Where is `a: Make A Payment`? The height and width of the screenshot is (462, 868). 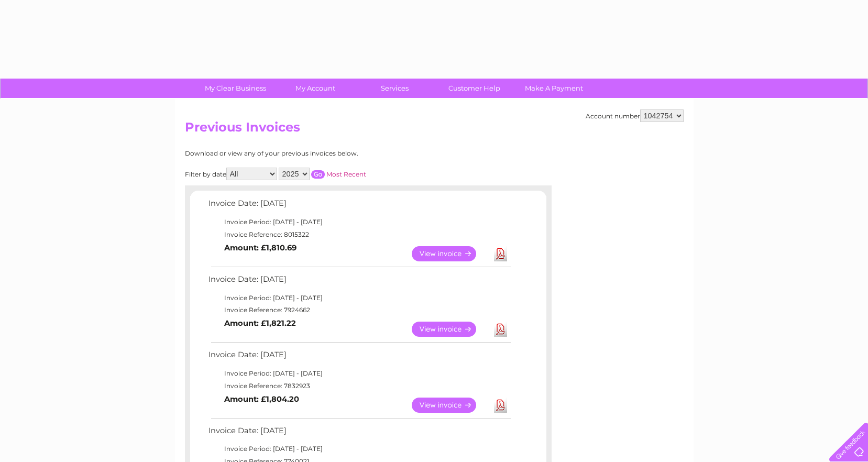 a: Make A Payment is located at coordinates (554, 88).